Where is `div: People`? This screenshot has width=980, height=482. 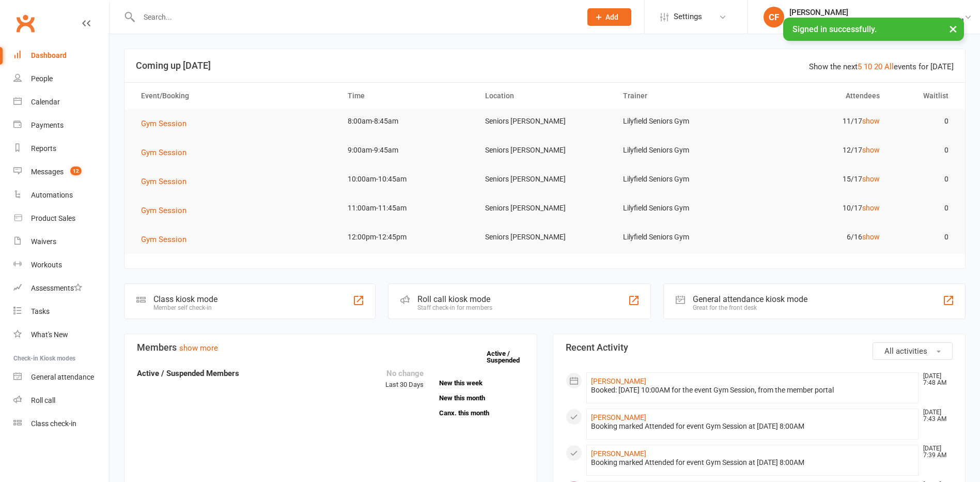
div: People is located at coordinates (41, 78).